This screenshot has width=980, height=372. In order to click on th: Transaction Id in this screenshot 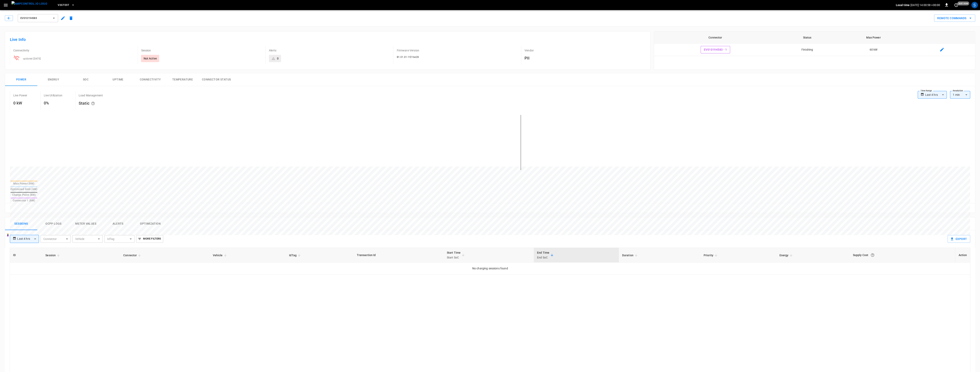, I will do `click(399, 255)`.